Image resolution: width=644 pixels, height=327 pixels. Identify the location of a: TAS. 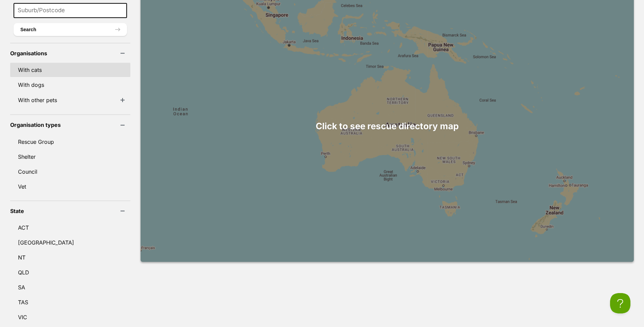
(70, 302).